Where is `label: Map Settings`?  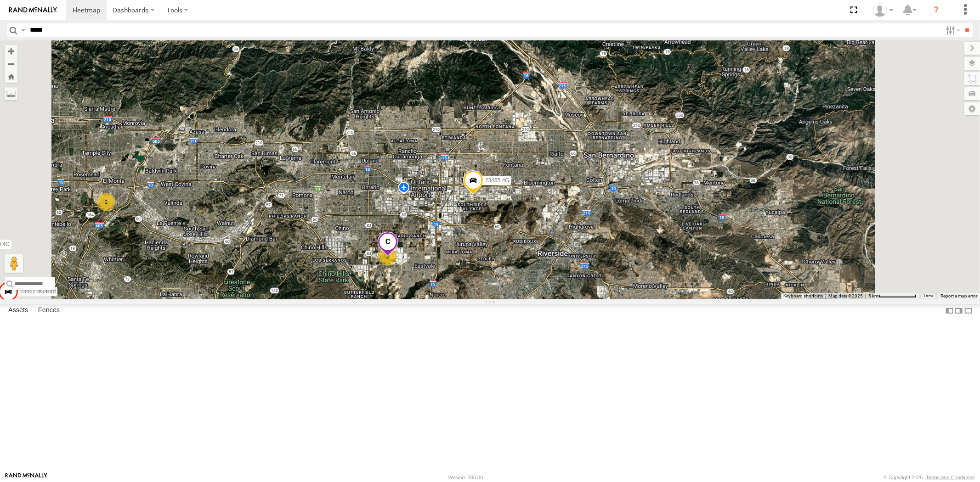
label: Map Settings is located at coordinates (972, 109).